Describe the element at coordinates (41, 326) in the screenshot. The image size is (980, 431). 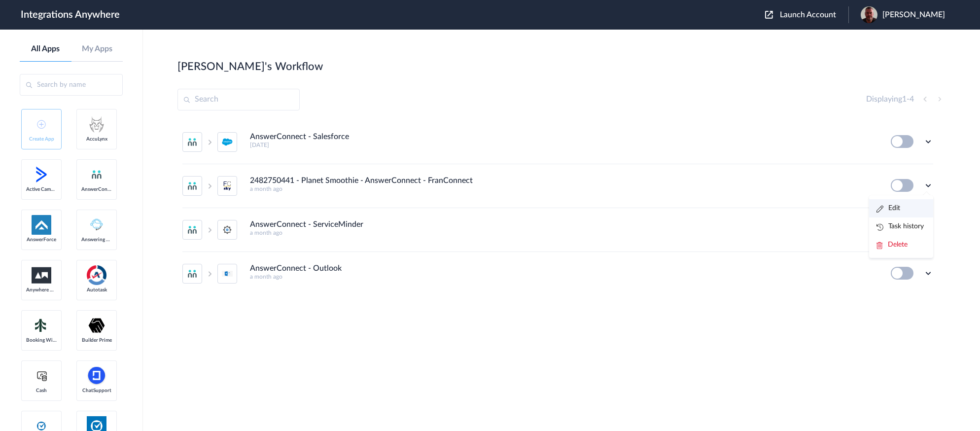
I see `img: Setmore_Logo.svg` at that location.